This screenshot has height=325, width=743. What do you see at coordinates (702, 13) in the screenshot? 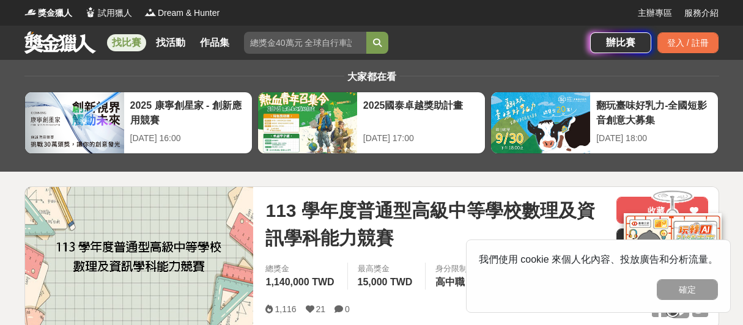
I see `a: 服務介紹` at bounding box center [702, 13].